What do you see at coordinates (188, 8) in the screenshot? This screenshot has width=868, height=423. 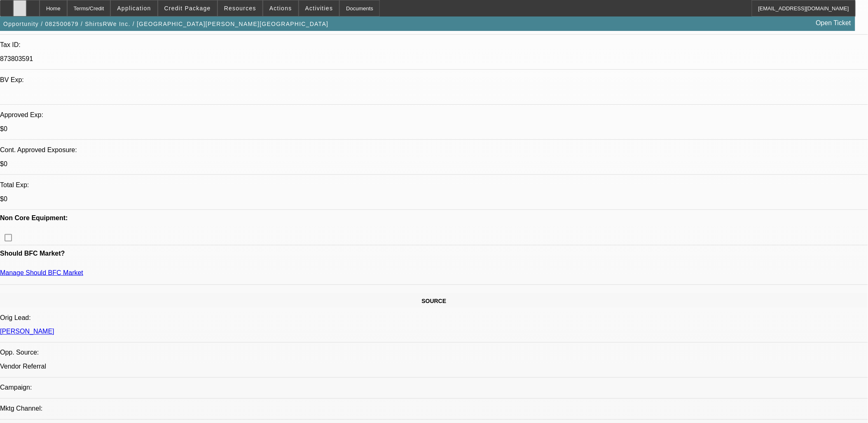 I see `span: Credit Package` at bounding box center [188, 8].